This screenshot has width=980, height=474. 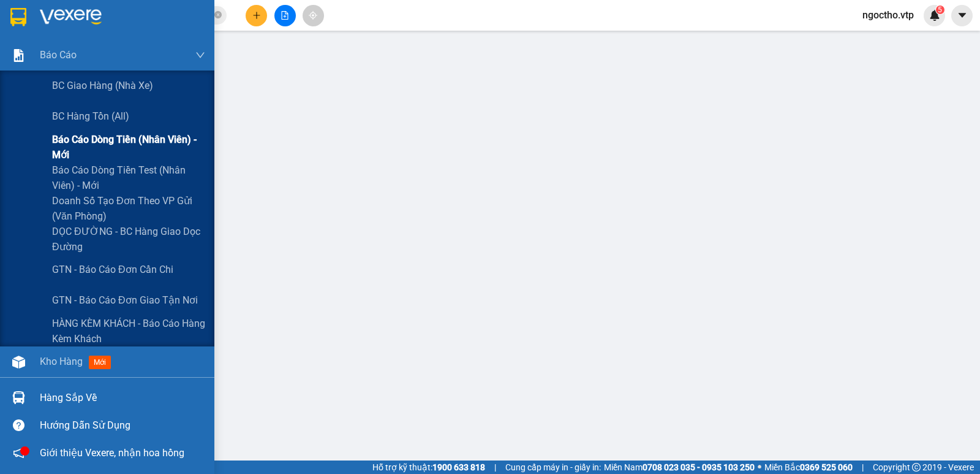 What do you see at coordinates (962, 15) in the screenshot?
I see `button: caret-down` at bounding box center [962, 15].